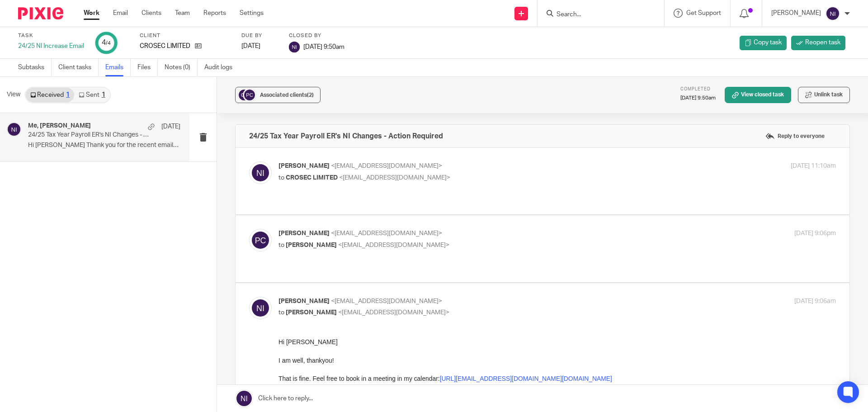 This screenshot has height=412, width=868. What do you see at coordinates (317, 35) in the screenshot?
I see `label: Closed by` at bounding box center [317, 35].